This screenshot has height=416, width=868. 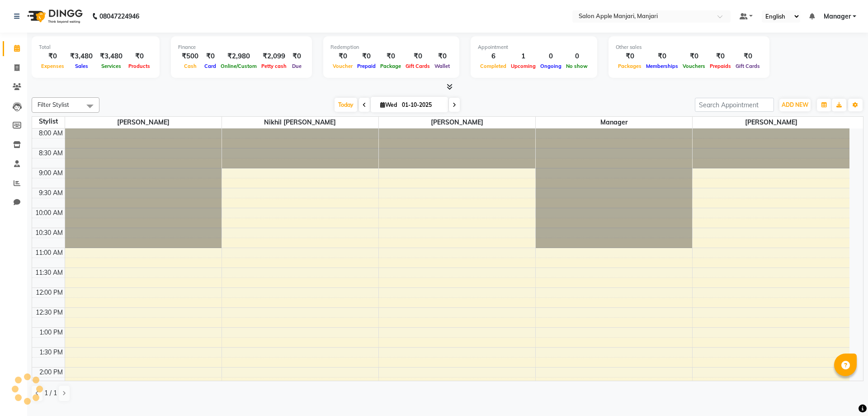 What do you see at coordinates (49, 233) in the screenshot?
I see `div: 10:30 AM` at bounding box center [49, 233].